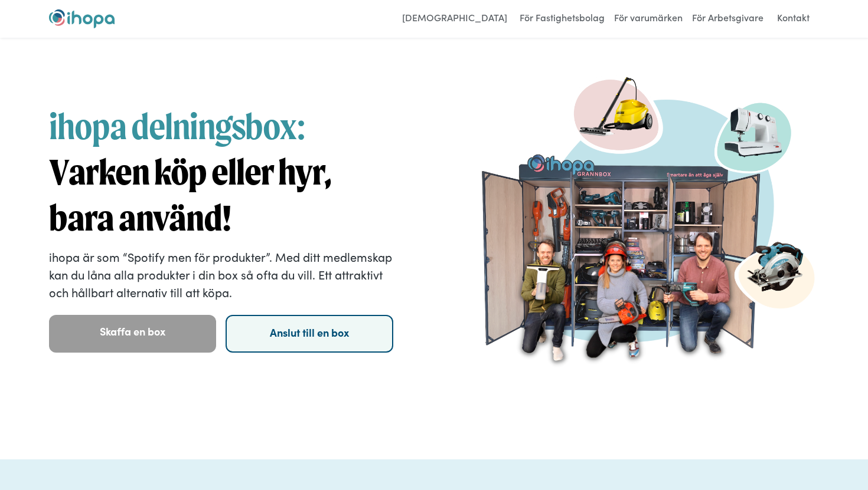 This screenshot has width=868, height=490. I want to click on span: ihopa delningsbox:, so click(177, 126).